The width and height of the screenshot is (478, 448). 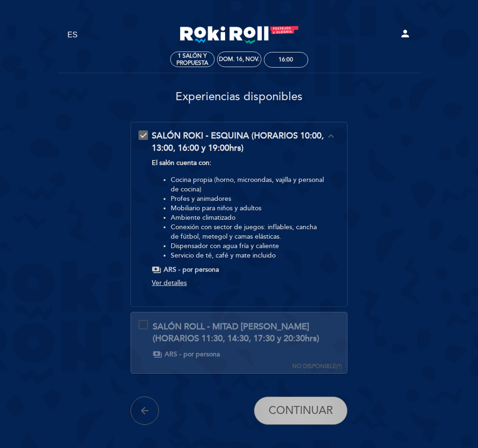 What do you see at coordinates (239, 35) in the screenshot?
I see `a: Roki Roll` at bounding box center [239, 35].